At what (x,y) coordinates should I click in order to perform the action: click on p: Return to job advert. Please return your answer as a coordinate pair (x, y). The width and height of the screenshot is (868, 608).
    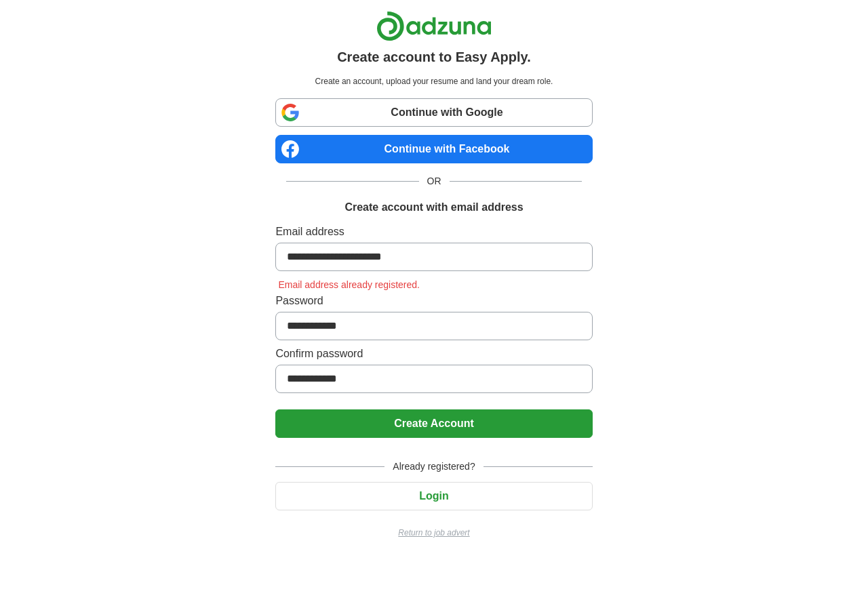
    Looking at the image, I should click on (433, 532).